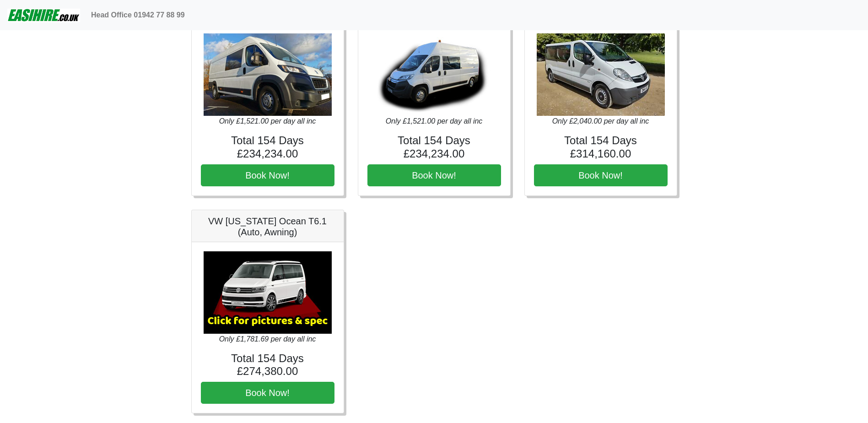 This screenshot has height=423, width=868. Describe the element at coordinates (601, 121) in the screenshot. I see `i: Only £2,040.00 per day all inc` at that location.